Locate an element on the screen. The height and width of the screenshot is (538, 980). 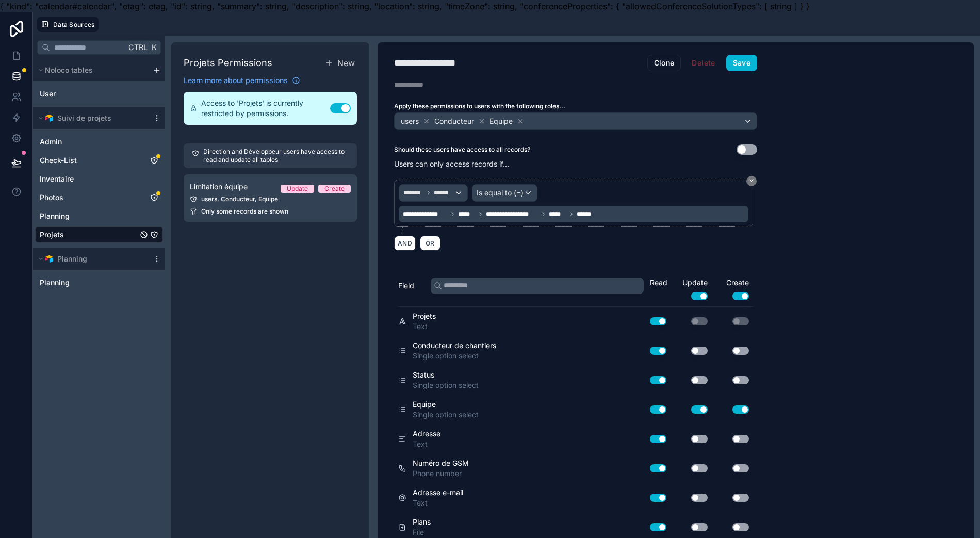
span: Conducteur de chantiers is located at coordinates (455, 345).